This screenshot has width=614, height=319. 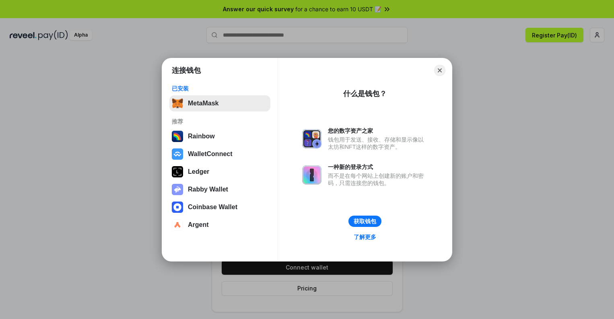 What do you see at coordinates (440, 70) in the screenshot?
I see `button: Close` at bounding box center [440, 70].